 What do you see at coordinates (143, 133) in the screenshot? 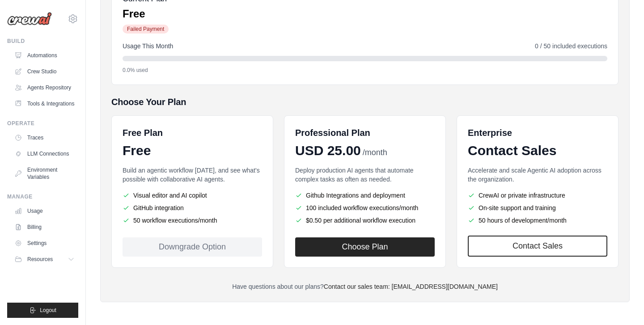
I see `h6: Free Plan` at bounding box center [143, 133].